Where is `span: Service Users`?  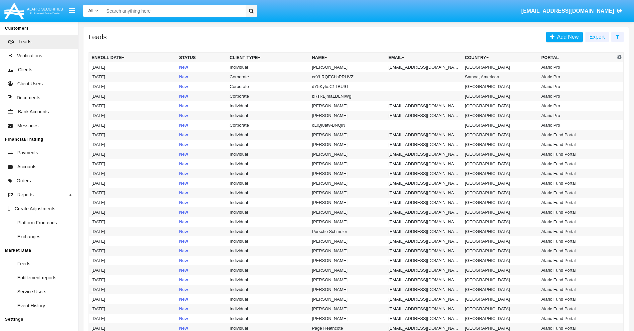 span: Service Users is located at coordinates (32, 291).